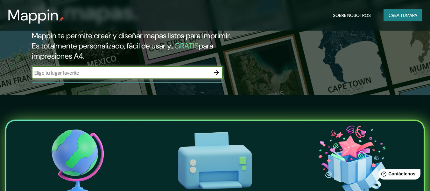 This screenshot has height=191, width=430. What do you see at coordinates (131, 35) in the screenshot?
I see `font: Mappin te permite crear y diseñar mapas listos para imprimir.` at bounding box center [131, 35].